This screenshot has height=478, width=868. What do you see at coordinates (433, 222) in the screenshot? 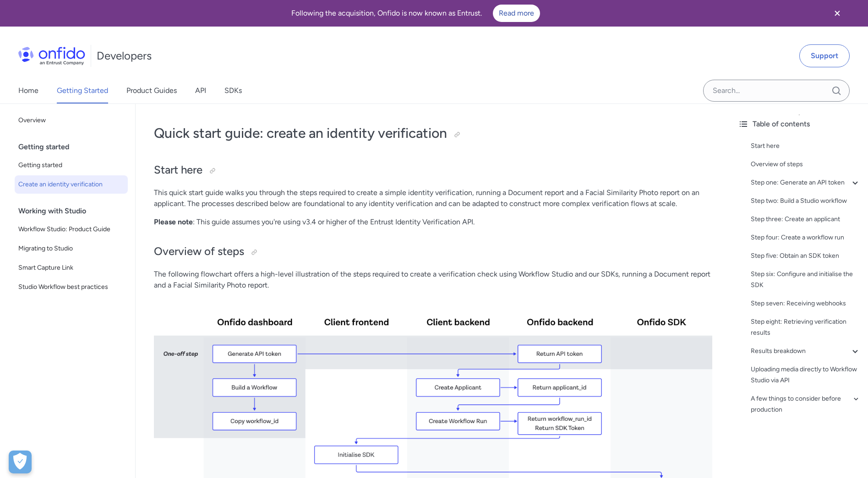
I see `p: : This guide assumes you're using v3.4 or higher of the Entrust Identity Verification API.` at bounding box center [433, 222].